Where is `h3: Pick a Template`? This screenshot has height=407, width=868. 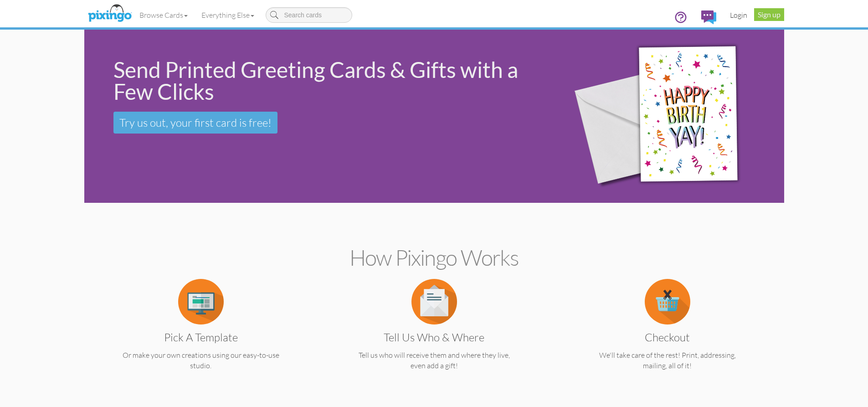 h3: Pick a Template is located at coordinates (201, 337).